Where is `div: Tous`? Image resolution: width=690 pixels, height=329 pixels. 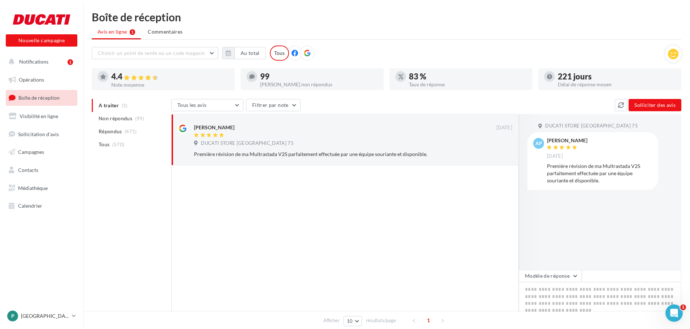 div: Tous is located at coordinates (279, 53).